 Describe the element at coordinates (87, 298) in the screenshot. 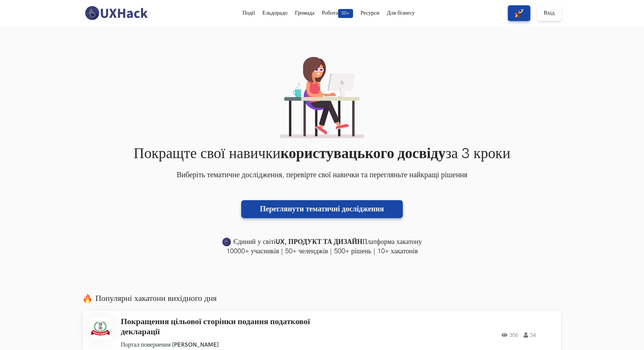

I see `img: fire.png` at that location.